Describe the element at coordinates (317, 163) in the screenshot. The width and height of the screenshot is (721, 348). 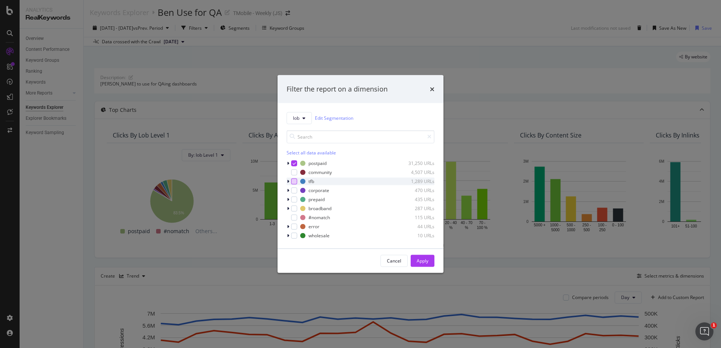
I see `div: postpaid` at that location.